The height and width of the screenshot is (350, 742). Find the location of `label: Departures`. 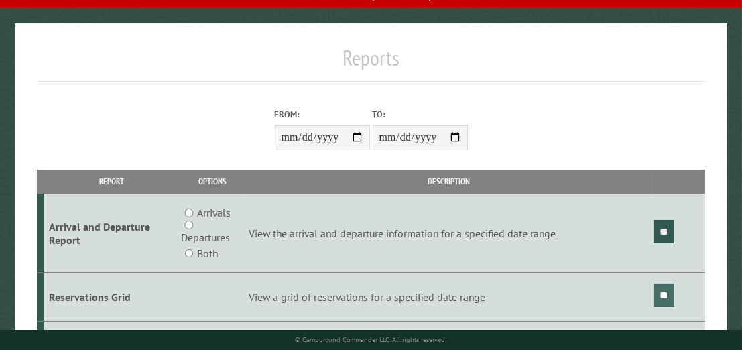

label: Departures is located at coordinates (205, 237).